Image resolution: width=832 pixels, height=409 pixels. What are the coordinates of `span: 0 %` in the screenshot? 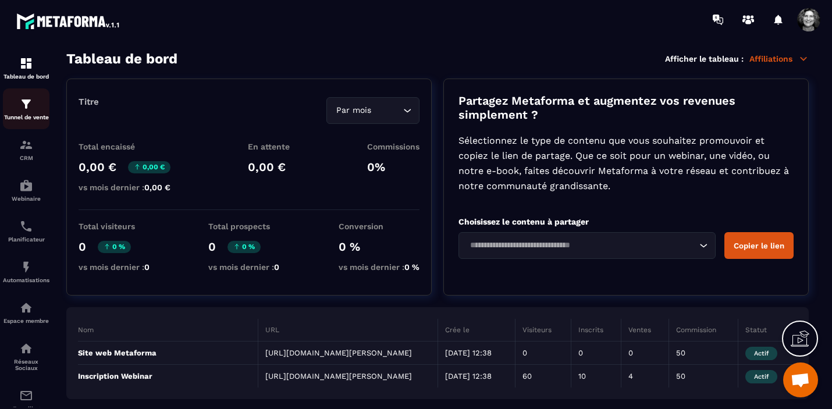 It's located at (412, 267).